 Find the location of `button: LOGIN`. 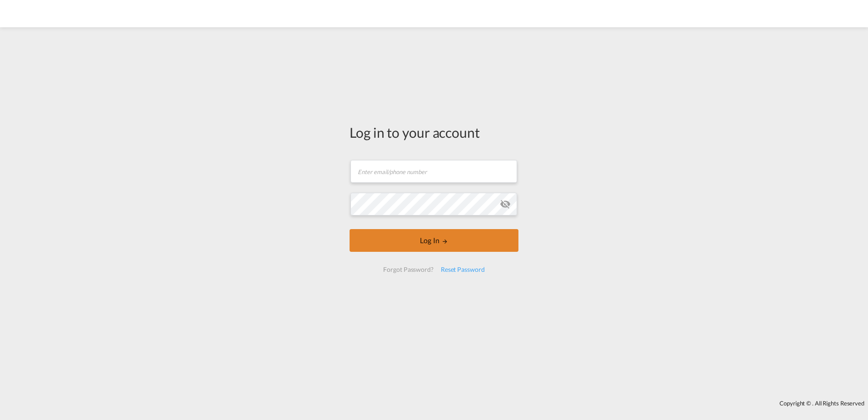

button: LOGIN is located at coordinates (434, 240).